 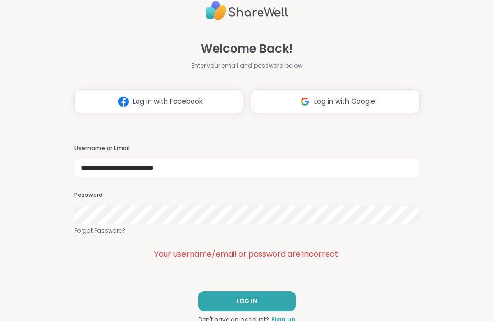 I want to click on span: Log in with Google, so click(x=344, y=101).